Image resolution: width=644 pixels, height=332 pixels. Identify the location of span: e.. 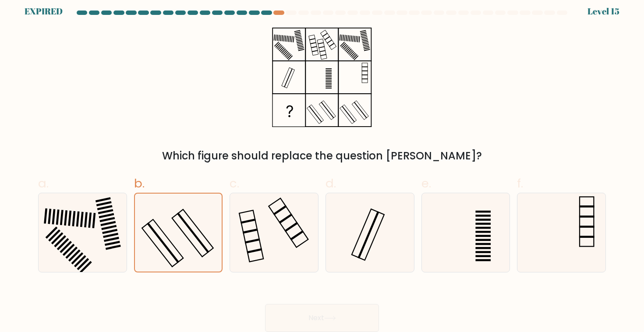
(426, 183).